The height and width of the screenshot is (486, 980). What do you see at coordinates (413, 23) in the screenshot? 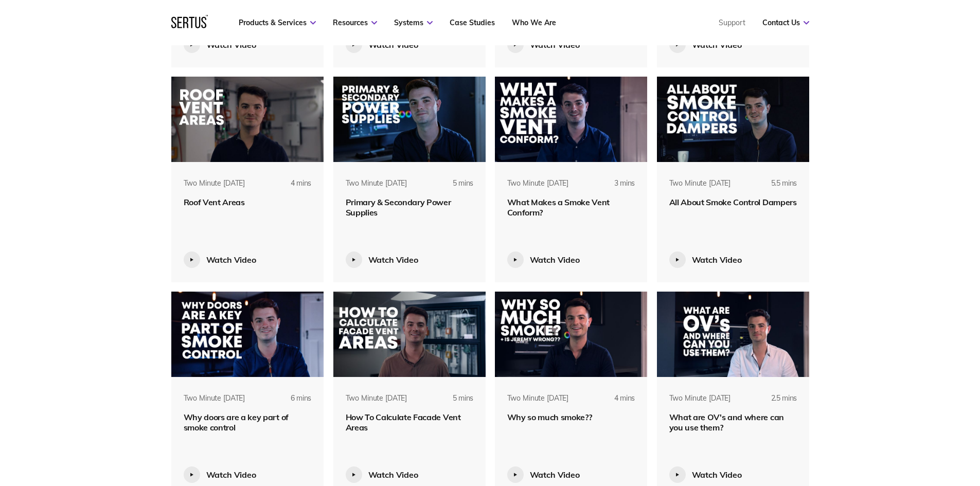
I see `a: Systems` at bounding box center [413, 23].